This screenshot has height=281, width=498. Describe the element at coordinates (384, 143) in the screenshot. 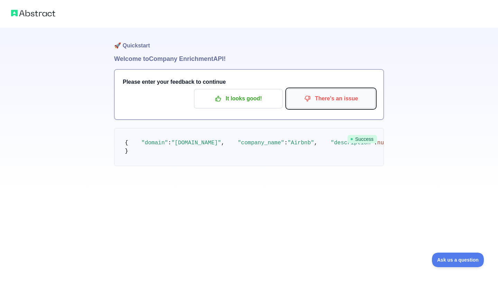

I see `span: null` at that location.